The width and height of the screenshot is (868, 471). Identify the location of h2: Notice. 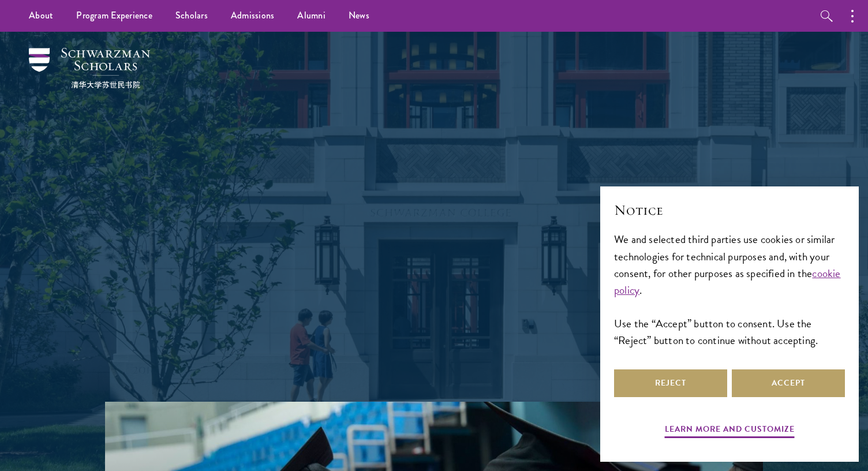
(730, 210).